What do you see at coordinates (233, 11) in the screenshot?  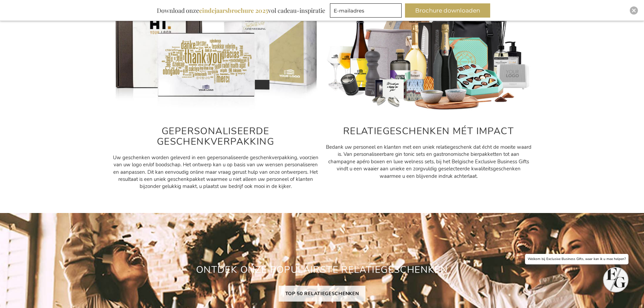 I see `b: eindejaarsbrochure 2025` at bounding box center [233, 11].